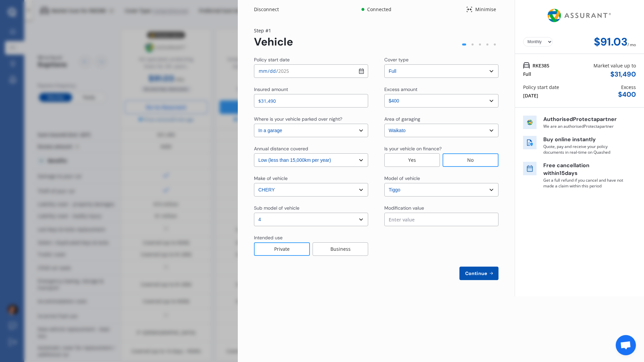 The width and height of the screenshot is (644, 362). What do you see at coordinates (528, 74) in the screenshot?
I see `div: Full` at bounding box center [528, 74].